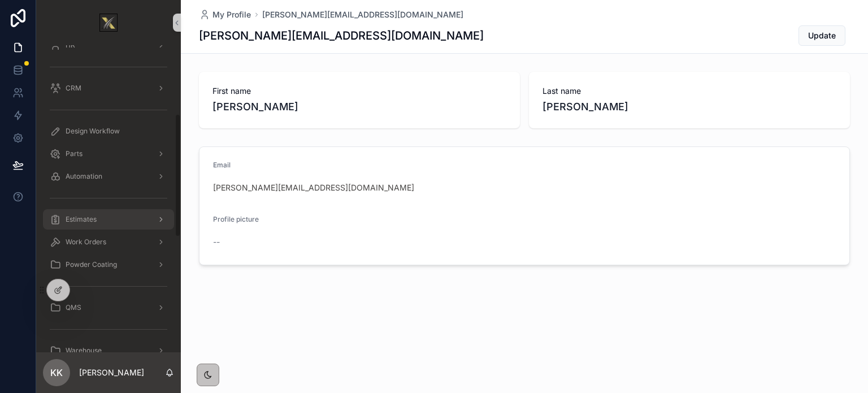 The width and height of the screenshot is (868, 393). Describe the element at coordinates (108, 265) in the screenshot. I see `a: Powder Coating` at that location.